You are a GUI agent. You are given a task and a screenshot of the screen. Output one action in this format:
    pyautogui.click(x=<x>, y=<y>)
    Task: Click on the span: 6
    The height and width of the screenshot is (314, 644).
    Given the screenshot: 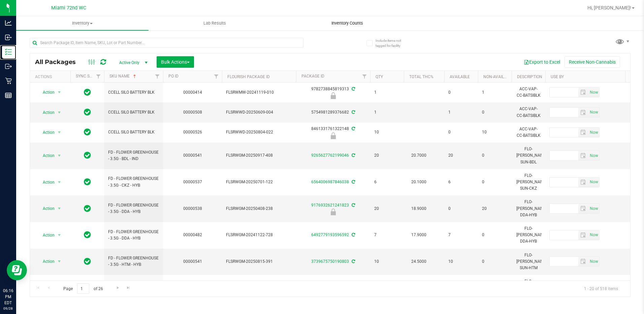 What is the action you would take?
    pyautogui.click(x=387, y=182)
    